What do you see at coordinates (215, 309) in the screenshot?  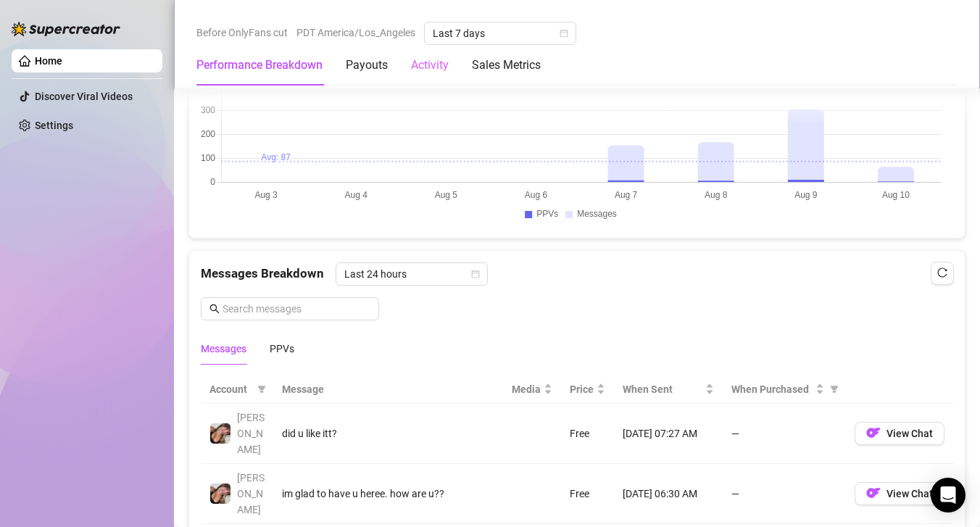 I see `span: search` at bounding box center [215, 309].